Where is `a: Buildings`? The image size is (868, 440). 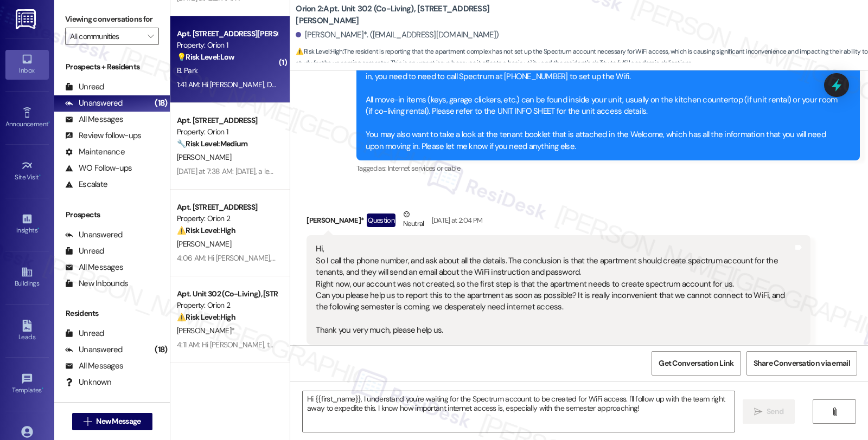
a: Buildings is located at coordinates (27, 278).